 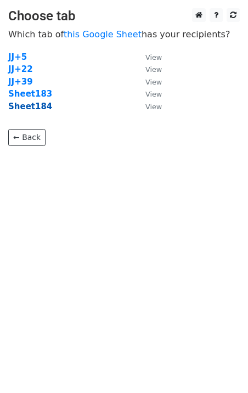 I want to click on a: JJ+39, so click(x=20, y=82).